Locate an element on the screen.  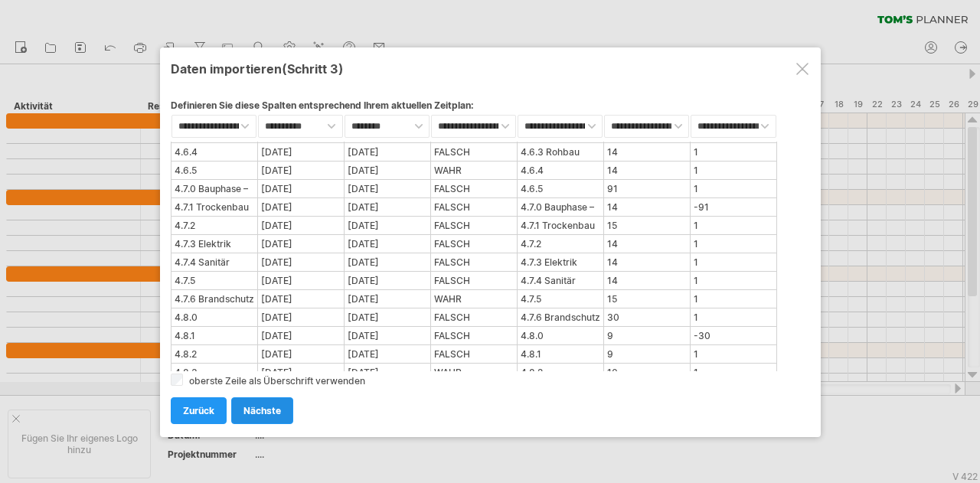
a: nächste is located at coordinates (262, 411).